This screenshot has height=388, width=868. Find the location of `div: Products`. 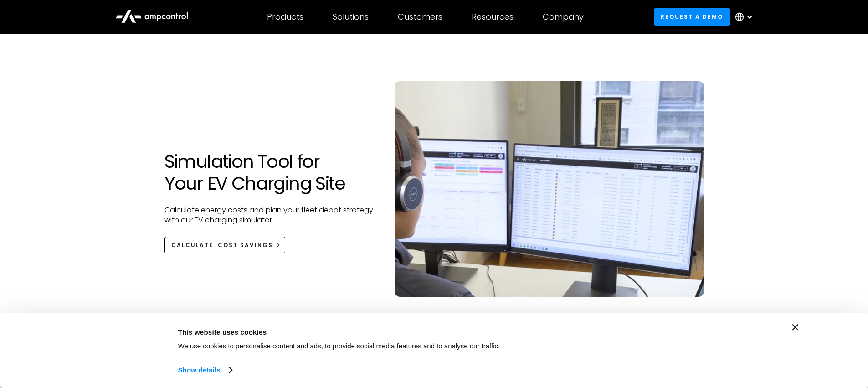

div: Products is located at coordinates (285, 17).